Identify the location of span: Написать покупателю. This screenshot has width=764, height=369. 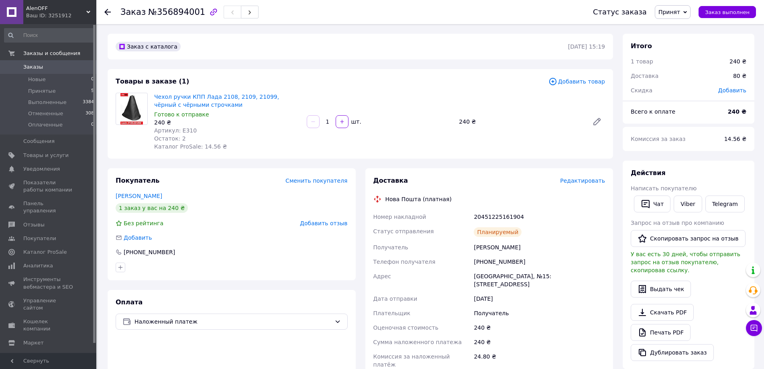
(663, 188).